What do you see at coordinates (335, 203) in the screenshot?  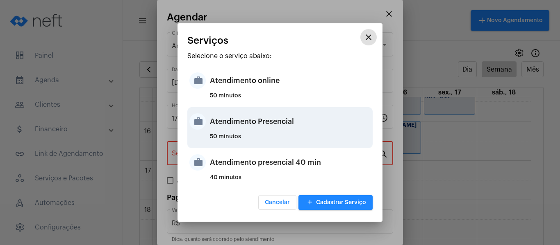 I see `span: Cadastrar Serviço` at bounding box center [335, 203].